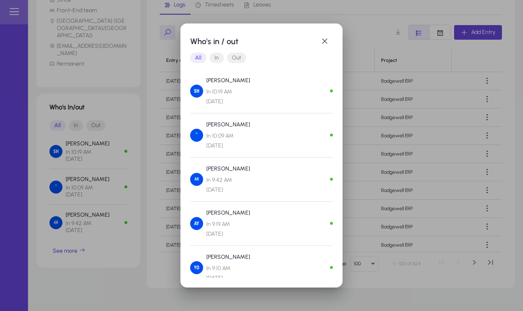  I want to click on img: Salma Hany, so click(197, 91).